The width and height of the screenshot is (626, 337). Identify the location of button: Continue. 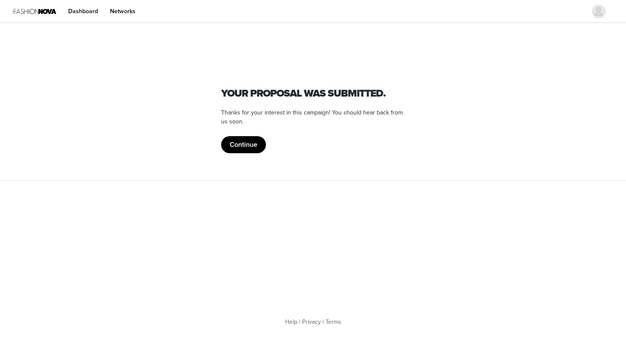
(243, 145).